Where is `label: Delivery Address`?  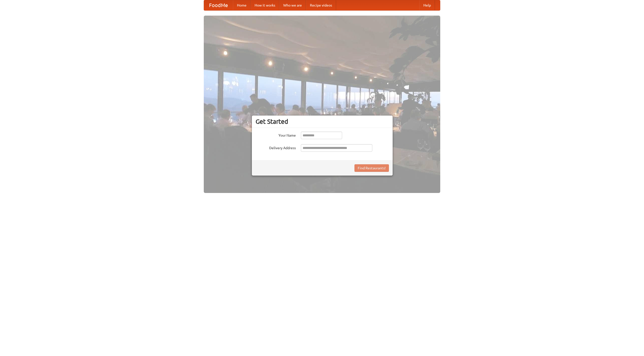
label: Delivery Address is located at coordinates (276, 147).